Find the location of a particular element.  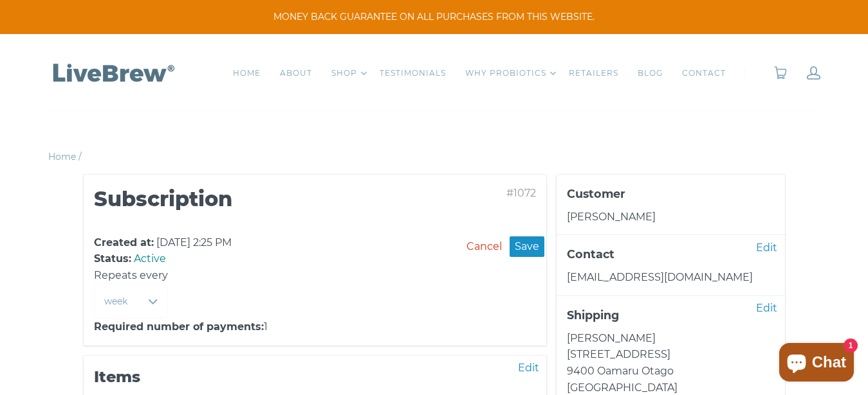

div: Cancel is located at coordinates (484, 247).